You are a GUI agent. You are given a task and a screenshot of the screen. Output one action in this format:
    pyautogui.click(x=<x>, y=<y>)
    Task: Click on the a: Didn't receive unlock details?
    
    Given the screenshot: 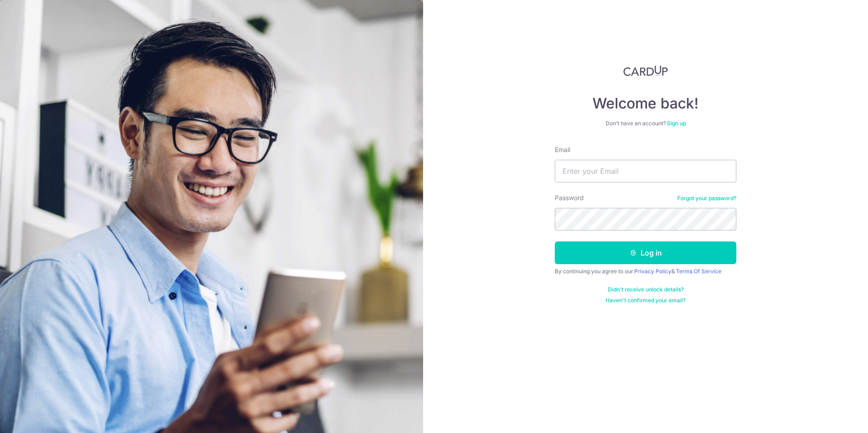 What is the action you would take?
    pyautogui.click(x=645, y=290)
    